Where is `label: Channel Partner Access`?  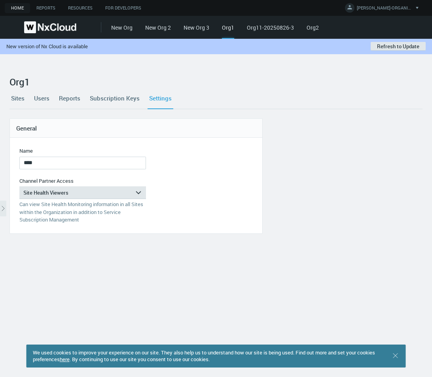 label: Channel Partner Access is located at coordinates (46, 181).